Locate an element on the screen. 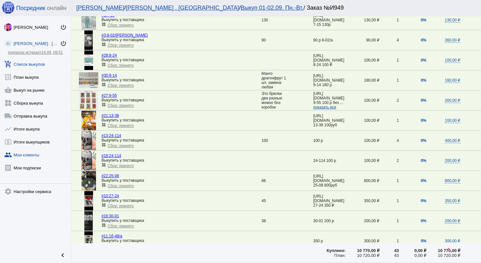 Image resolution: width=481 pixels, height=263 pixels. mat-icon: chevron_left is located at coordinates (63, 255).